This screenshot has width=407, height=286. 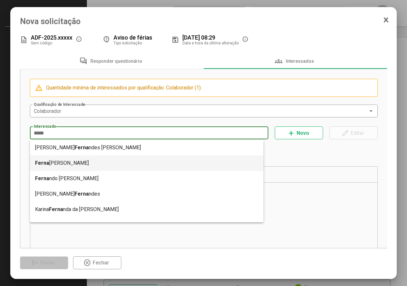 I want to click on span: ADF-2025.xxxxx, so click(x=51, y=37).